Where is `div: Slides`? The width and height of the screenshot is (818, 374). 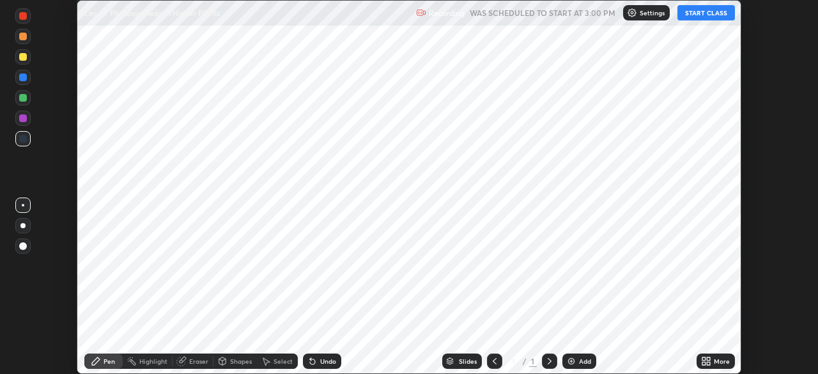
div: Slides is located at coordinates (468, 361).